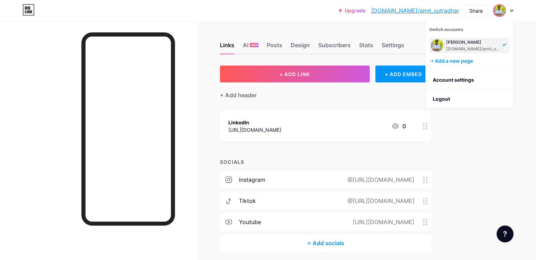 This screenshot has height=260, width=536. What do you see at coordinates (252, 180) in the screenshot?
I see `div: instagram` at bounding box center [252, 180].